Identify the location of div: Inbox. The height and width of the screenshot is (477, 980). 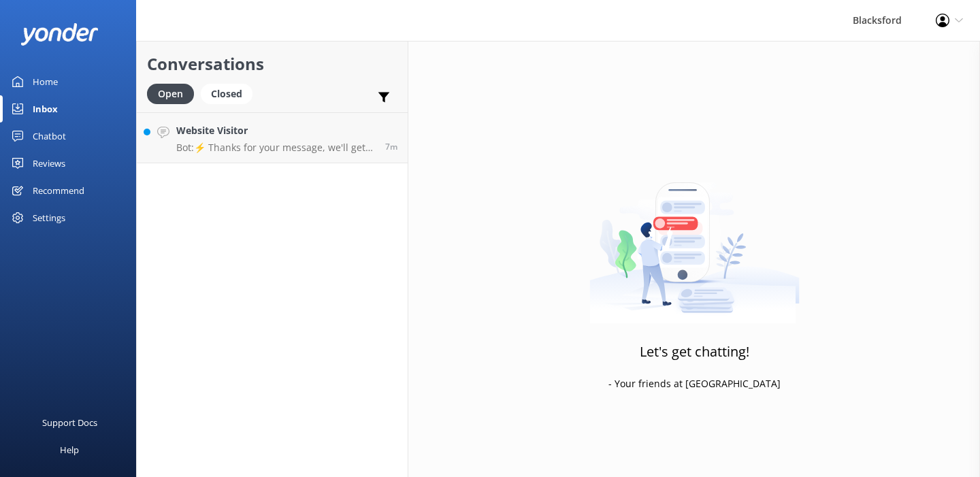
(45, 109).